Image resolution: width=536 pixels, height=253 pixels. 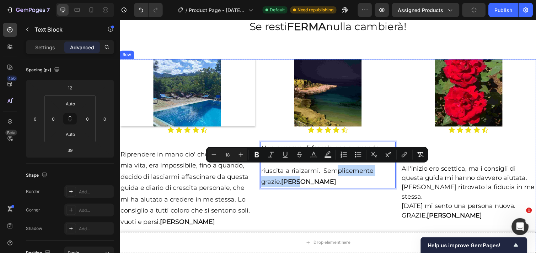 What do you see at coordinates (218, 229) in the screenshot?
I see `div: Drop element here` at bounding box center [218, 229].